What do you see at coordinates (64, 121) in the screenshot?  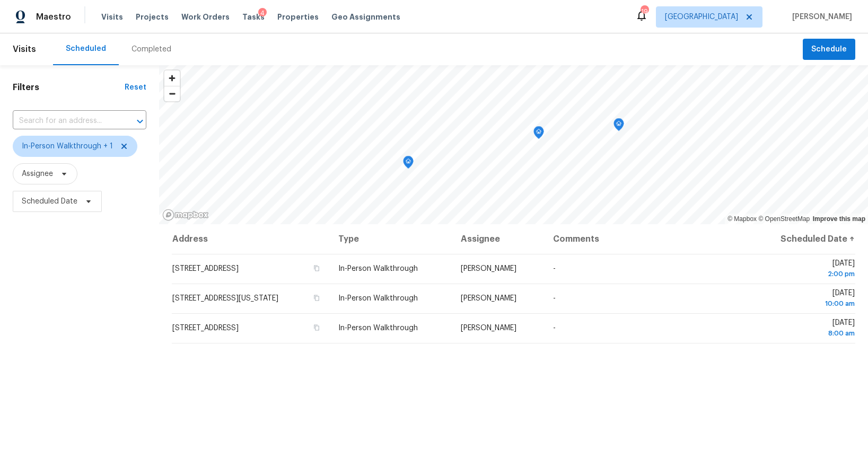 I see `input: Search for an address...` at bounding box center [64, 121].